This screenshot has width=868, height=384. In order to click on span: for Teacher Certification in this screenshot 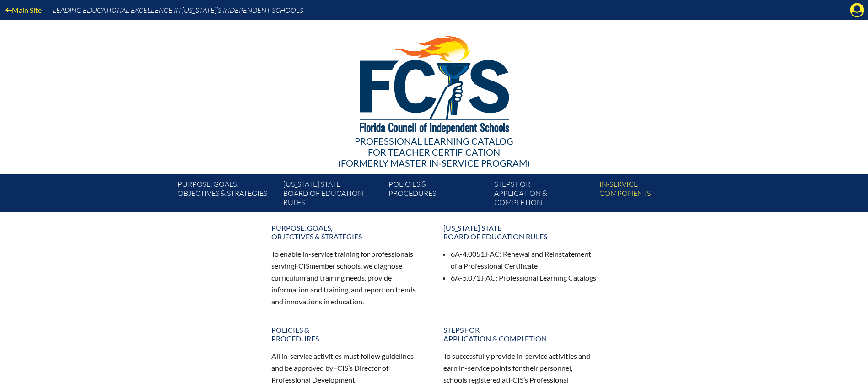, I will do `click(434, 153)`.